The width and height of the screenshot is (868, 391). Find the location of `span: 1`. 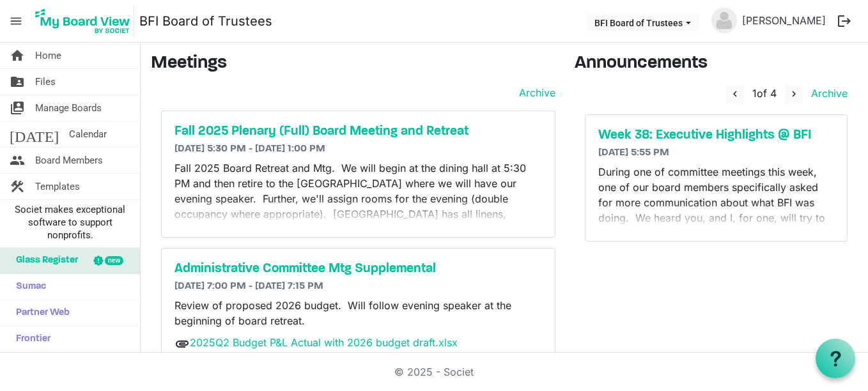

span: 1 is located at coordinates (754, 94).